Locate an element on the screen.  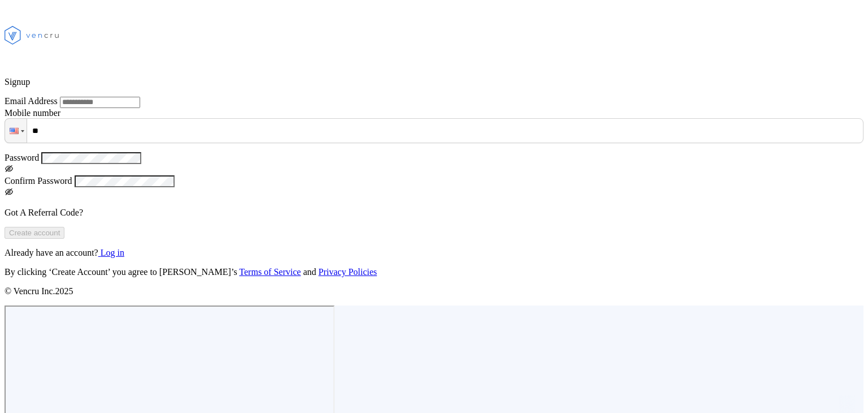
p: Already have an account? is located at coordinates (434, 253).